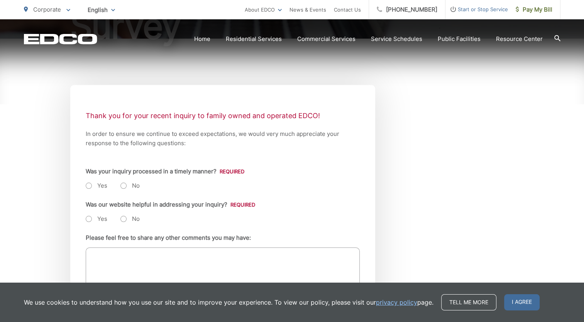  I want to click on a: Commercial Services, so click(326, 39).